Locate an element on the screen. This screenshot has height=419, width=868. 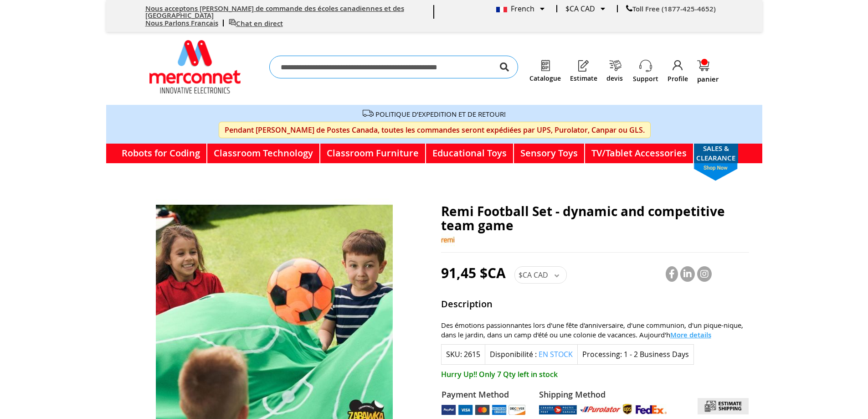
img: calculate estimate shipping is located at coordinates (723, 407).